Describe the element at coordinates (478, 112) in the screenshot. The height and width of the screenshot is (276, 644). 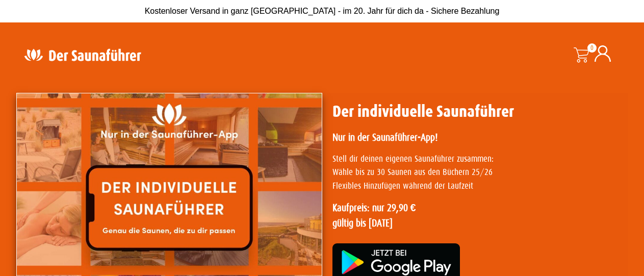
I see `h1: Der individuelle Saunaführer` at that location.